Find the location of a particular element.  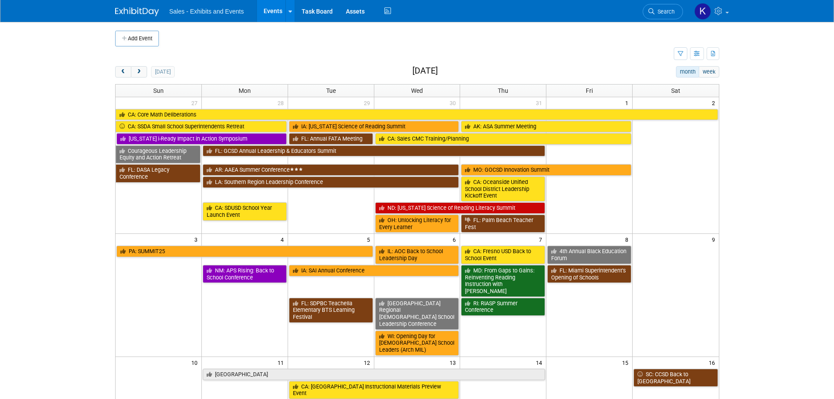

span: 1 is located at coordinates (628, 102).